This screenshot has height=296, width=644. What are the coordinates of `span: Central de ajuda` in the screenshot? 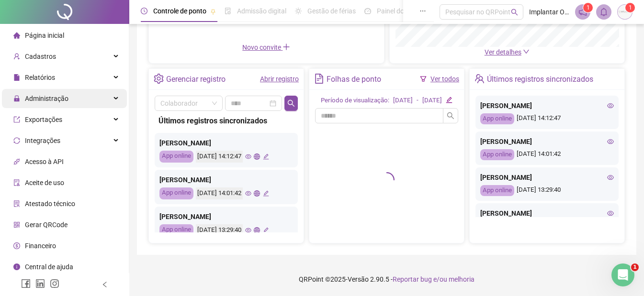 It's located at (49, 267).